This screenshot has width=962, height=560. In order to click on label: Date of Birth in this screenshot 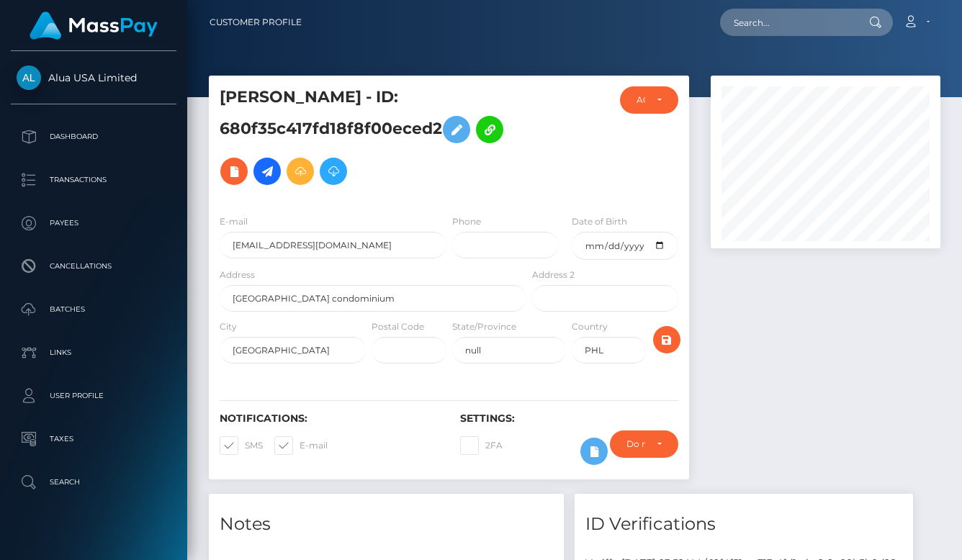, I will do `click(599, 222)`.